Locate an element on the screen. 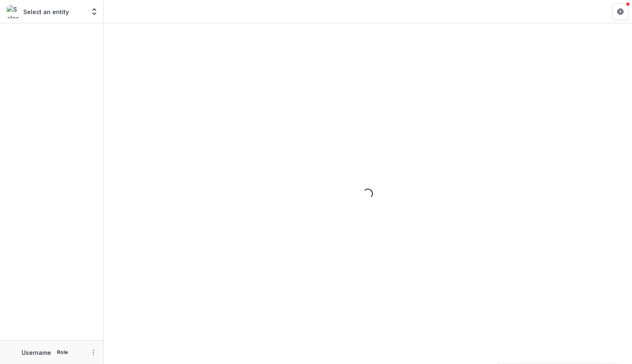 This screenshot has width=632, height=364. p: Username is located at coordinates (36, 352).